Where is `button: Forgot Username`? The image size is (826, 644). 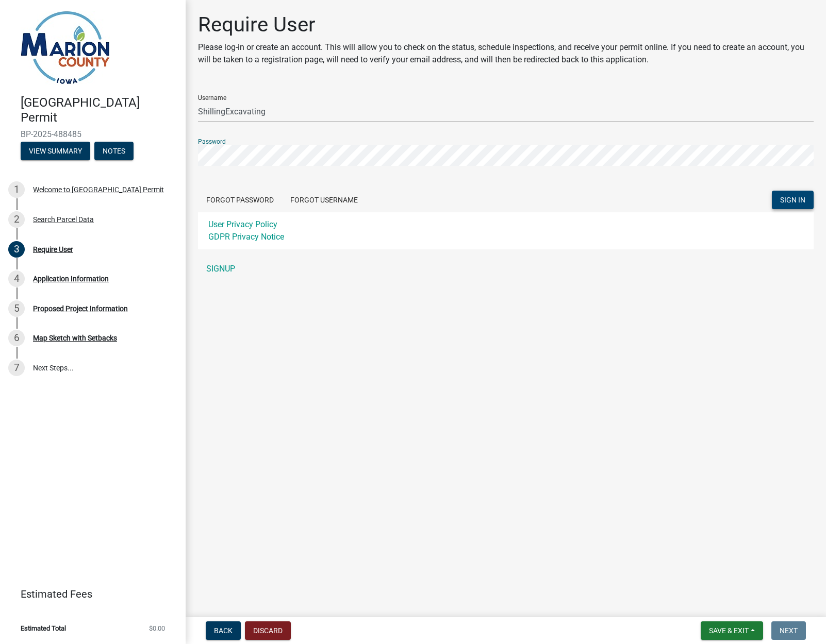 button: Forgot Username is located at coordinates (324, 200).